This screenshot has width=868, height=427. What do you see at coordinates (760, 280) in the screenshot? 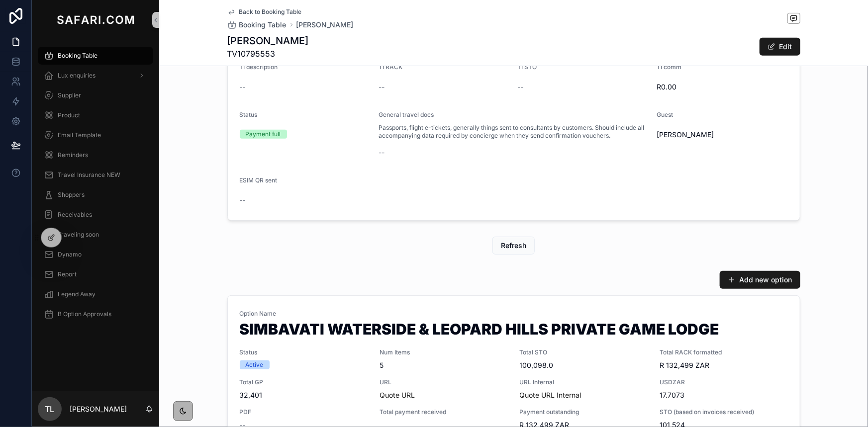
I see `a: Add new option` at bounding box center [760, 280].